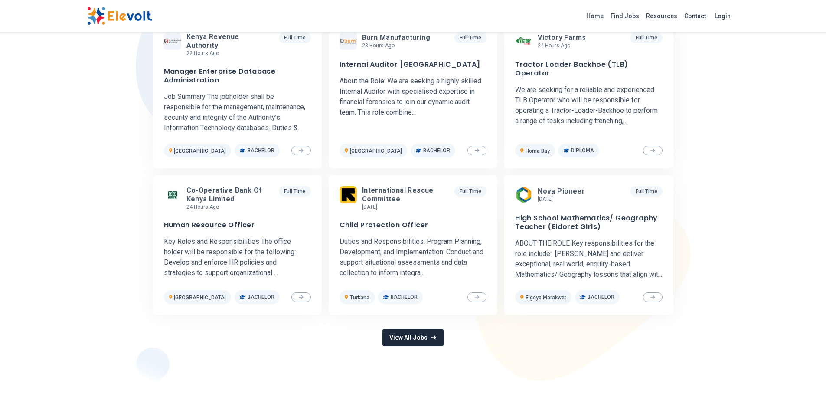 The height and width of the screenshot is (410, 826). I want to click on p: About the Role: We are seeking a highly skilled Internal Auditor with specialised expertise in fi..., so click(413, 97).